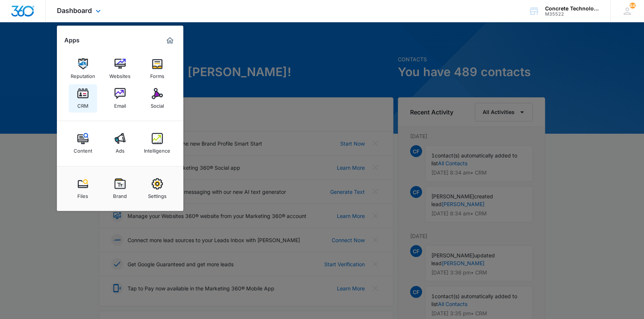 Image resolution: width=644 pixels, height=319 pixels. What do you see at coordinates (120, 189) in the screenshot?
I see `a: Brand` at bounding box center [120, 189].